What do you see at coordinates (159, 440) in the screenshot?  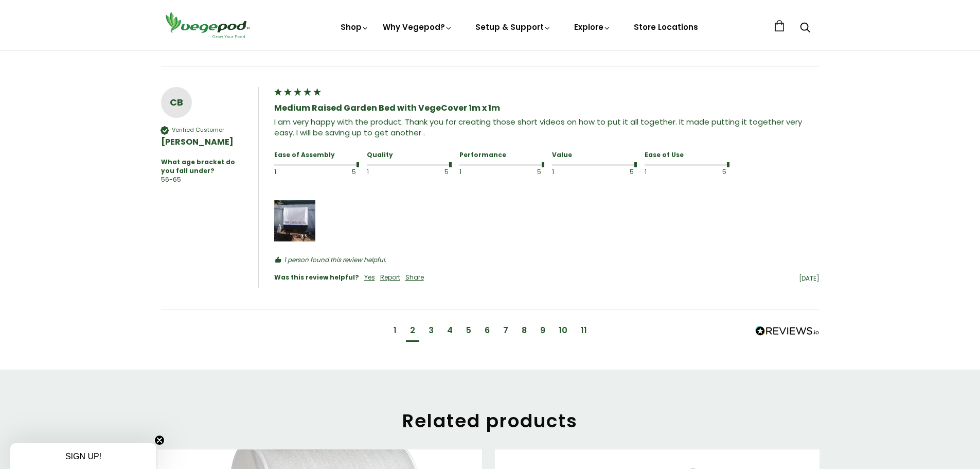 I see `button: Close teaser` at bounding box center [159, 440].